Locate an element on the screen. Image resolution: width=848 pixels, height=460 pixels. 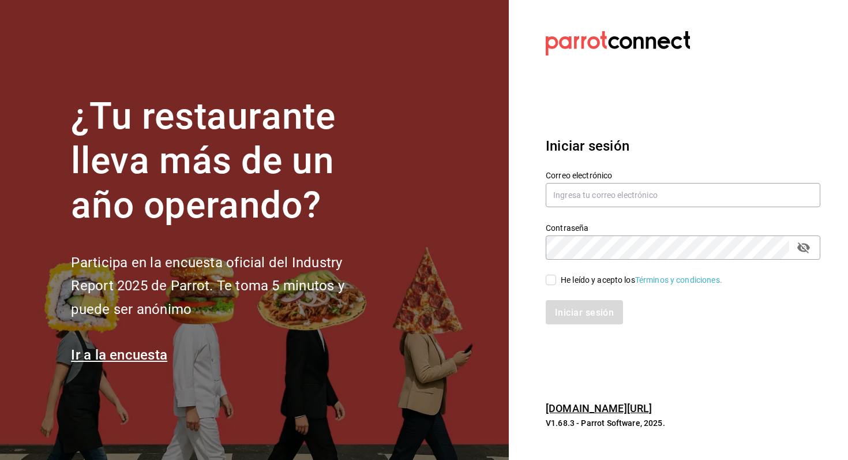
font: Participa en la encuesta oficial del Industry Report 2025 de Parrot. Te toma 5 minutos y puede se... is located at coordinates (207, 286).